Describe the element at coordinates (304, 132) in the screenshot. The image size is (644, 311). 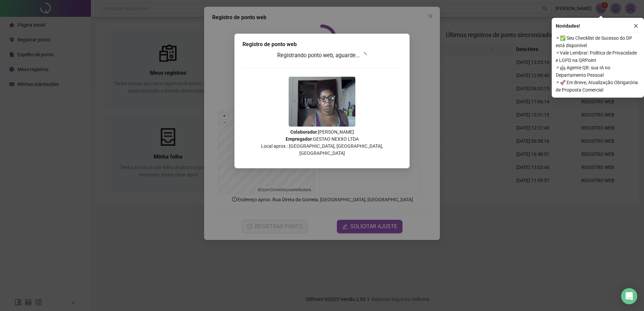
I see `strong: Colaborador` at that location.